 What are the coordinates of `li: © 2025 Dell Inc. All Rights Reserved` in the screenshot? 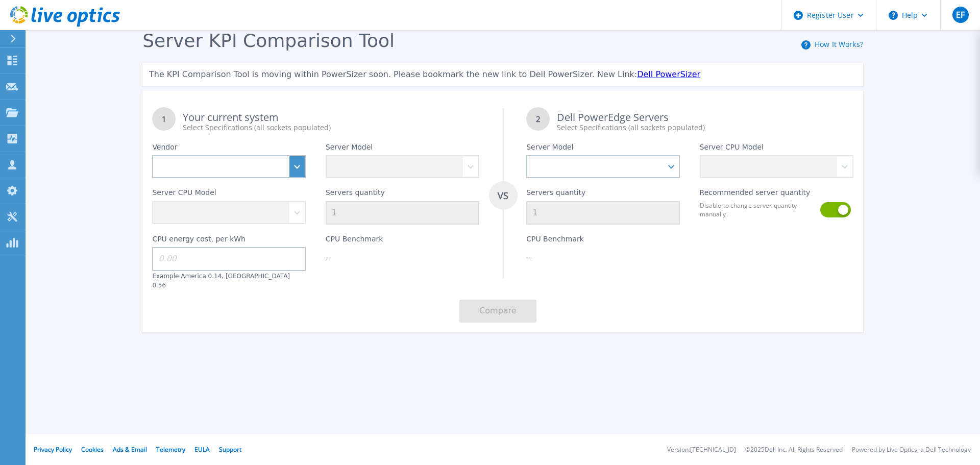 It's located at (794, 449).